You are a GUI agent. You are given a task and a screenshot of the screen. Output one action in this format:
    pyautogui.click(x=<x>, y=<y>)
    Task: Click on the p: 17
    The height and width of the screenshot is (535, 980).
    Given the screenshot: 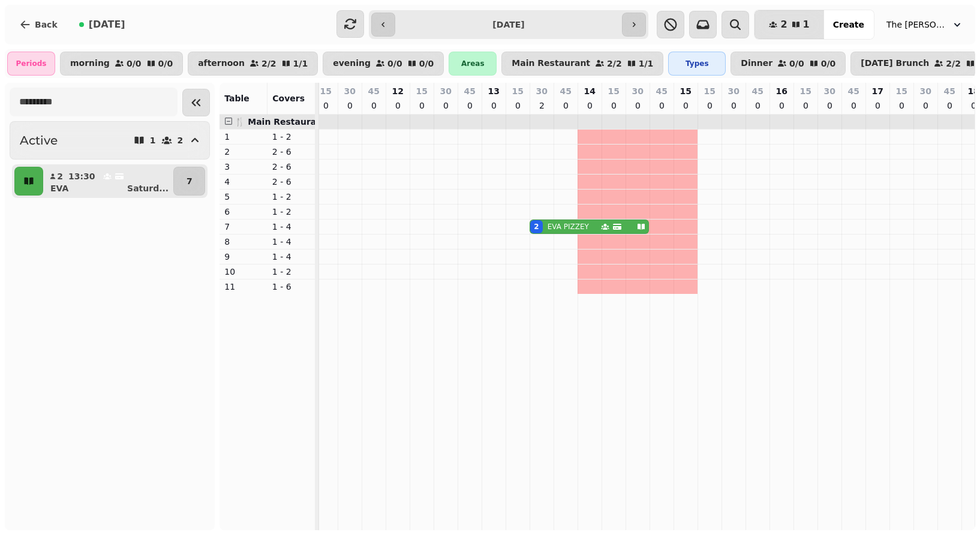 What is the action you would take?
    pyautogui.click(x=878, y=91)
    